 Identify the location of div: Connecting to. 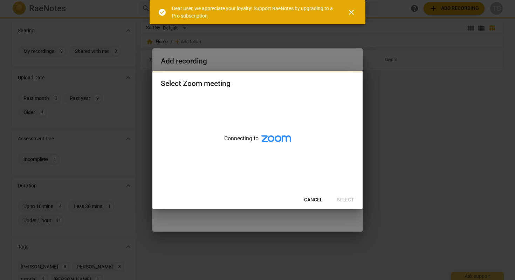
(258, 143).